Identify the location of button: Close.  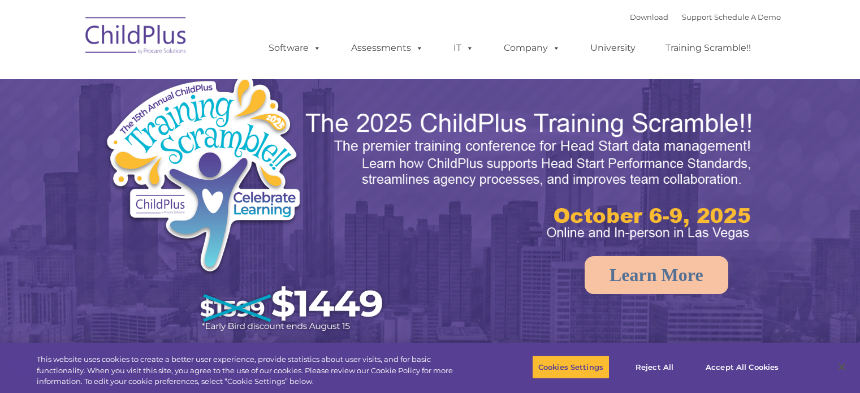
(842, 367).